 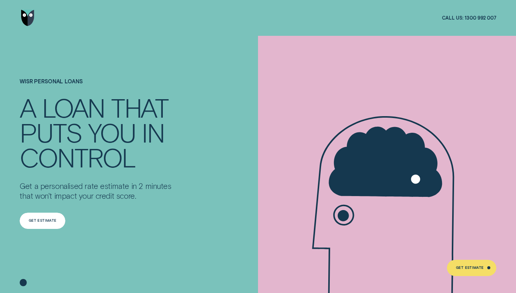 I want to click on div: IN, so click(x=153, y=132).